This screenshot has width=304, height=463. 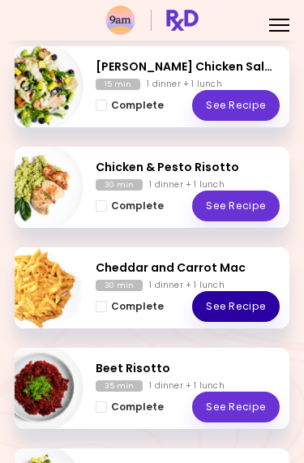 What do you see at coordinates (187, 267) in the screenshot?
I see `h2: Cheddar and Carrot Mac` at bounding box center [187, 267].